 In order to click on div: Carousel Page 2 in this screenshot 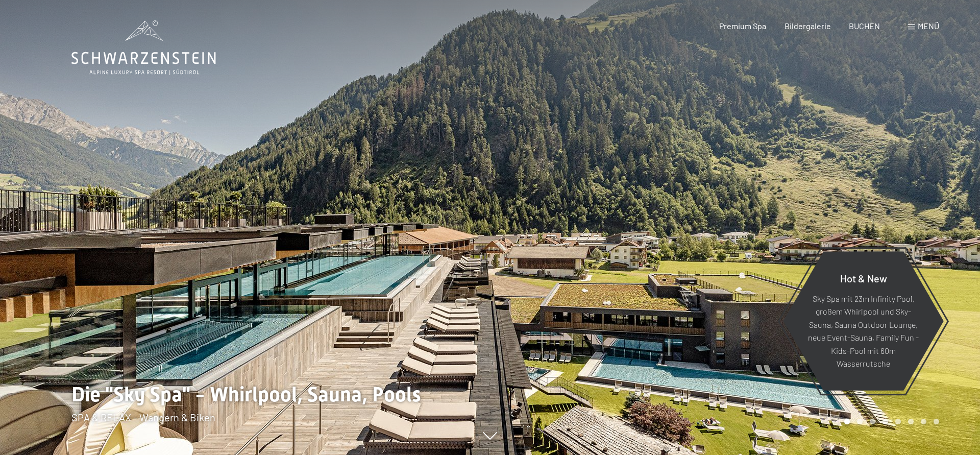, I will do `click(859, 421)`.